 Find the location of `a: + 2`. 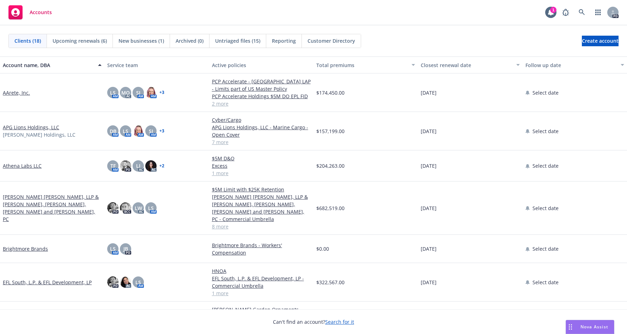

a: + 2 is located at coordinates (162, 166).